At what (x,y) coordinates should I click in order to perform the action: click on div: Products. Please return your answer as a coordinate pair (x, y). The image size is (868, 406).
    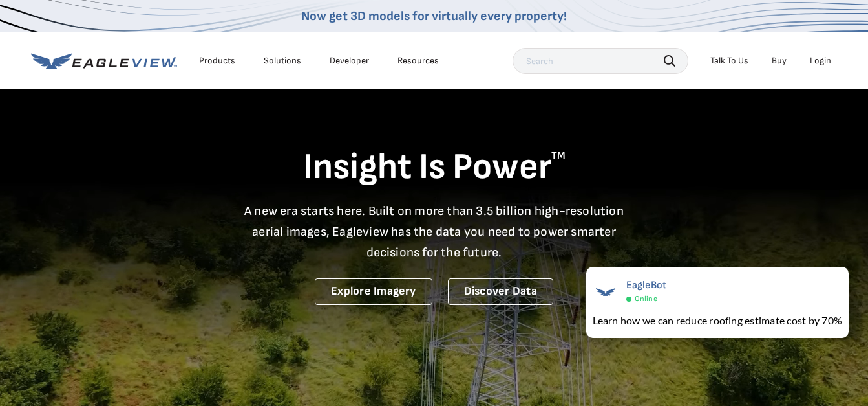
    Looking at the image, I should click on (217, 61).